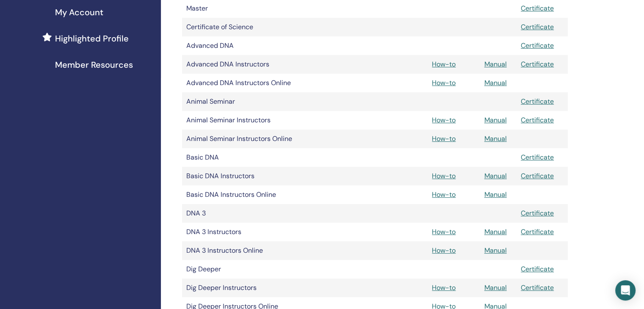 Image resolution: width=644 pixels, height=309 pixels. What do you see at coordinates (258, 102) in the screenshot?
I see `td: Animal Seminar` at bounding box center [258, 102].